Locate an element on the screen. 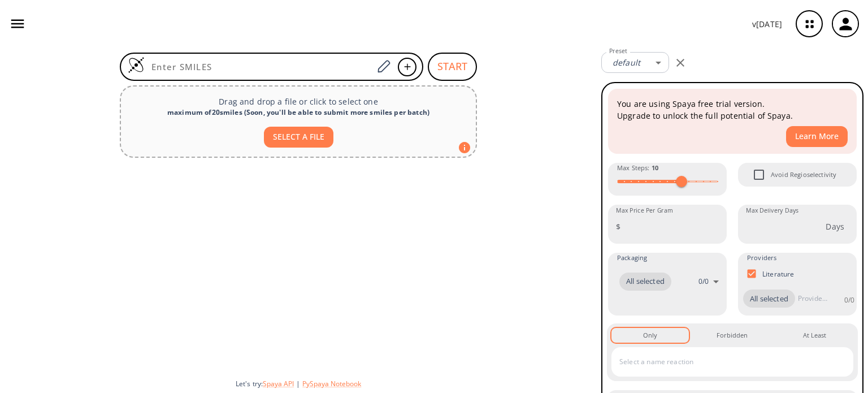 This screenshot has width=868, height=393. label: Max Delivery Days is located at coordinates (772, 210).